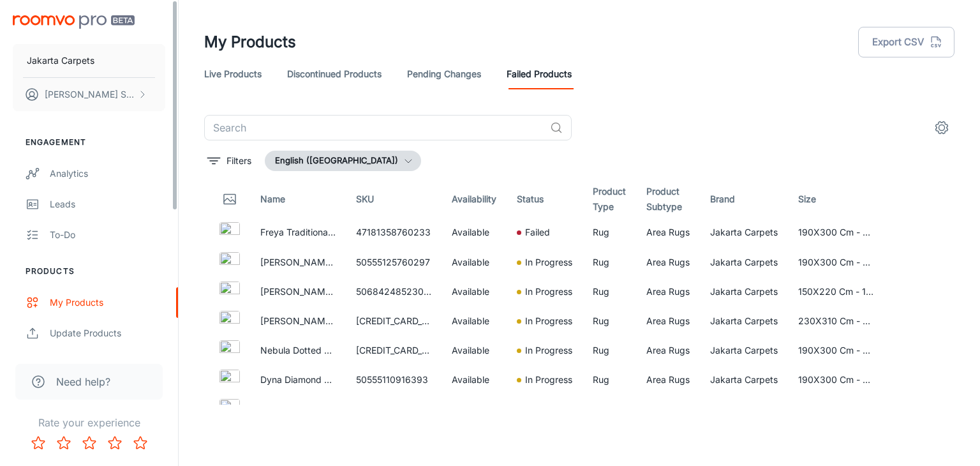 The width and height of the screenshot is (980, 466). I want to click on p: Filters, so click(239, 161).